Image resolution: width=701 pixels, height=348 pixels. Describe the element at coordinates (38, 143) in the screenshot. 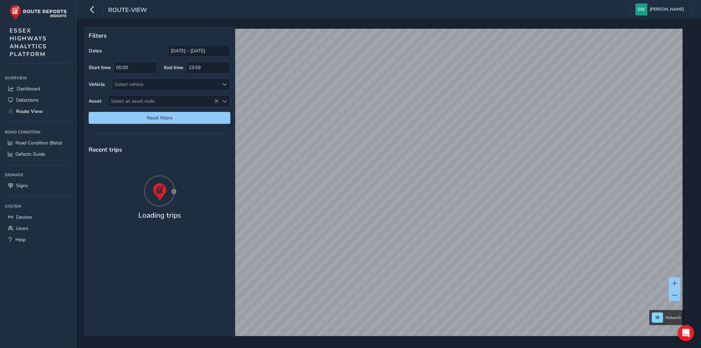

I see `a: Road Condition (Beta)` at that location.